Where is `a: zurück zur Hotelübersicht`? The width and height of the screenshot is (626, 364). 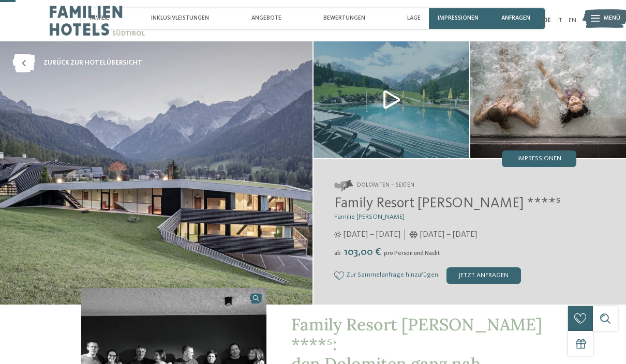
a: zurück zur Hotelübersicht is located at coordinates (77, 63).